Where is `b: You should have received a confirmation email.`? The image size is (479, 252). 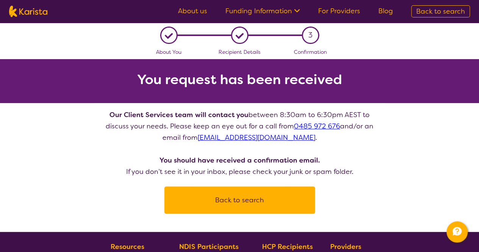
b: You should have received a confirmation email. is located at coordinates (240, 160).